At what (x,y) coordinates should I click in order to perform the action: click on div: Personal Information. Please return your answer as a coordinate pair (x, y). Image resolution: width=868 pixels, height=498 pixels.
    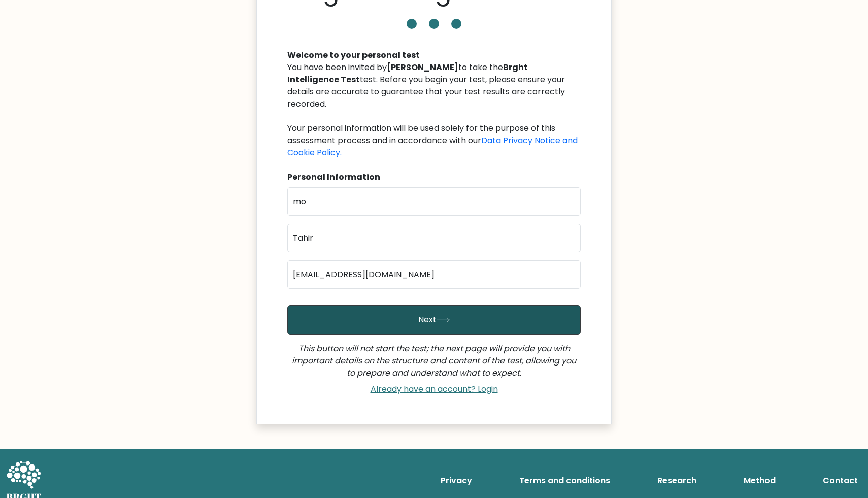
    Looking at the image, I should click on (434, 177).